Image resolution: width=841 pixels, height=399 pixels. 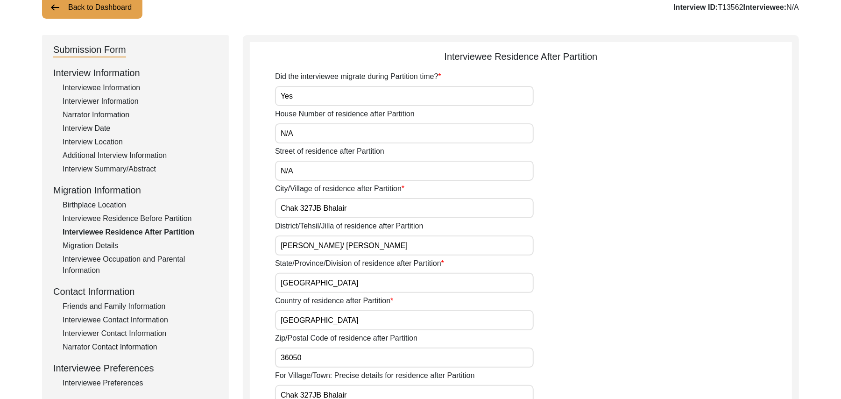 I want to click on label: Country of residence after Partition, so click(x=334, y=301).